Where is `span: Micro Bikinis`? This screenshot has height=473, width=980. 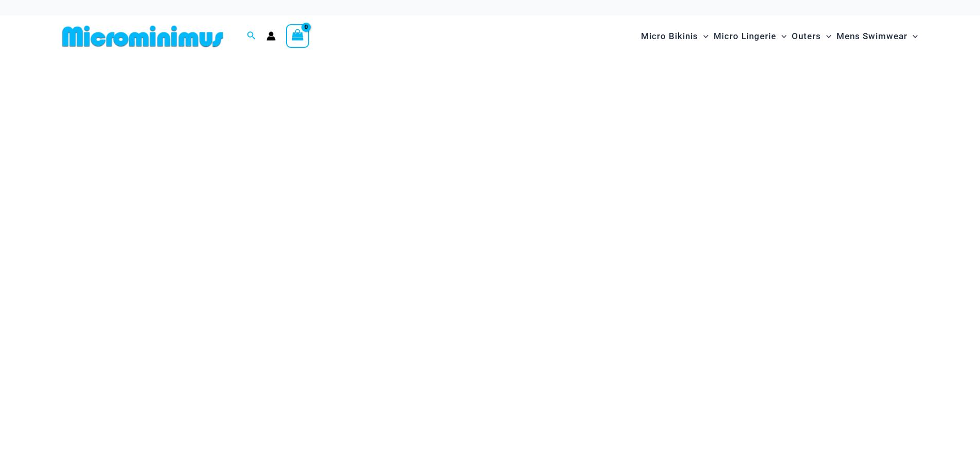 span: Micro Bikinis is located at coordinates (669, 36).